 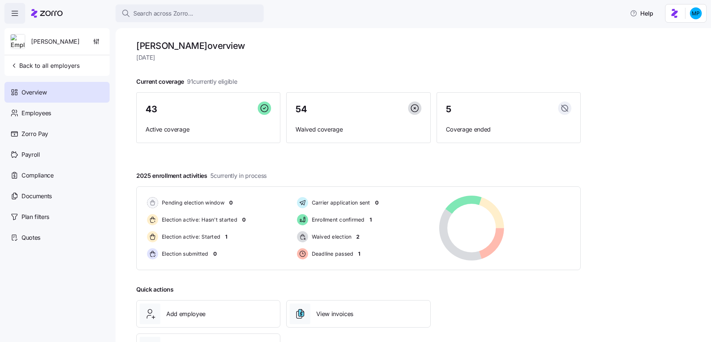 I want to click on span: Compliance, so click(x=37, y=175).